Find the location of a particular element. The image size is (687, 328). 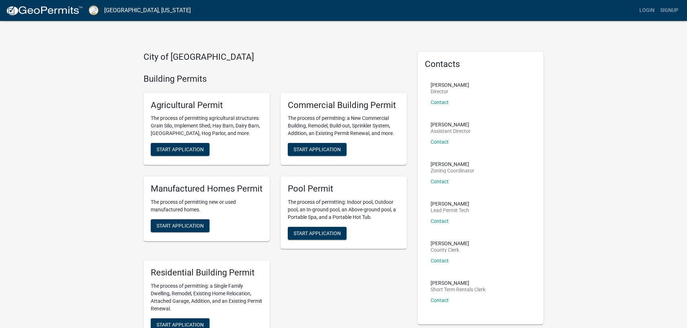

p: Assistant Director is located at coordinates (450, 131).